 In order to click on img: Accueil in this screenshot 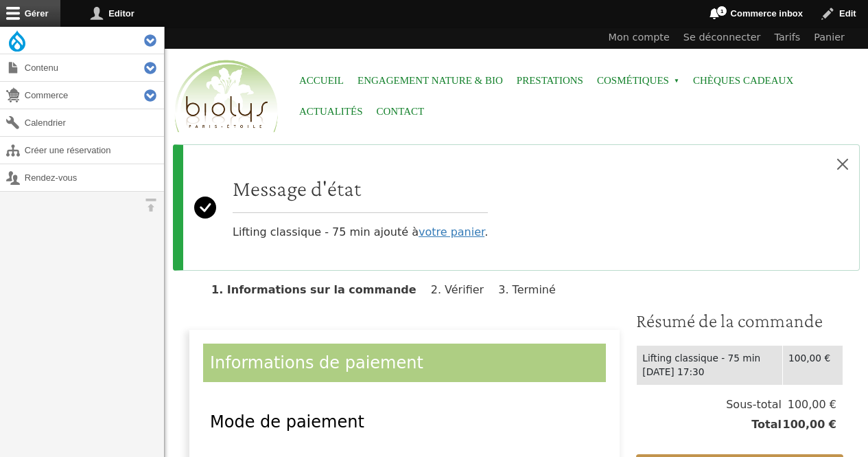, I will do `click(226, 97)`.